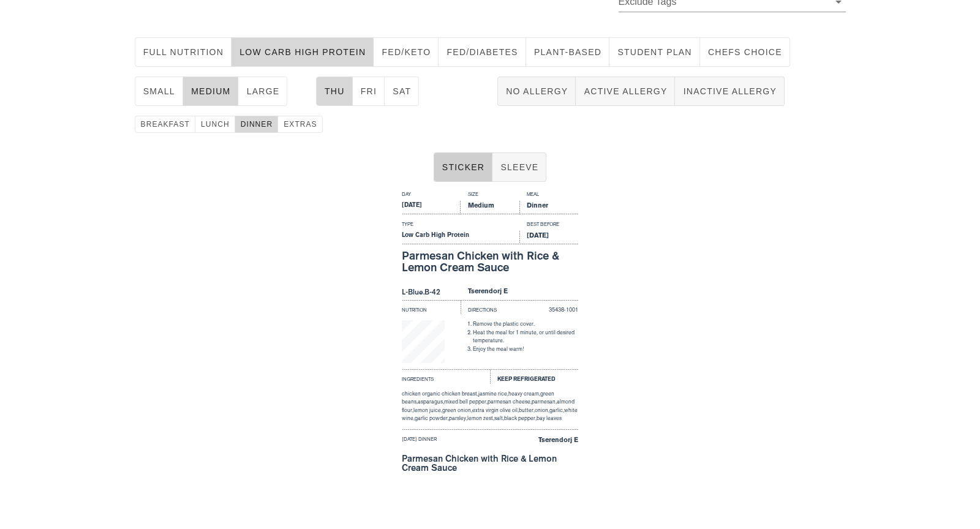 The width and height of the screenshot is (980, 529). I want to click on span: small, so click(159, 91).